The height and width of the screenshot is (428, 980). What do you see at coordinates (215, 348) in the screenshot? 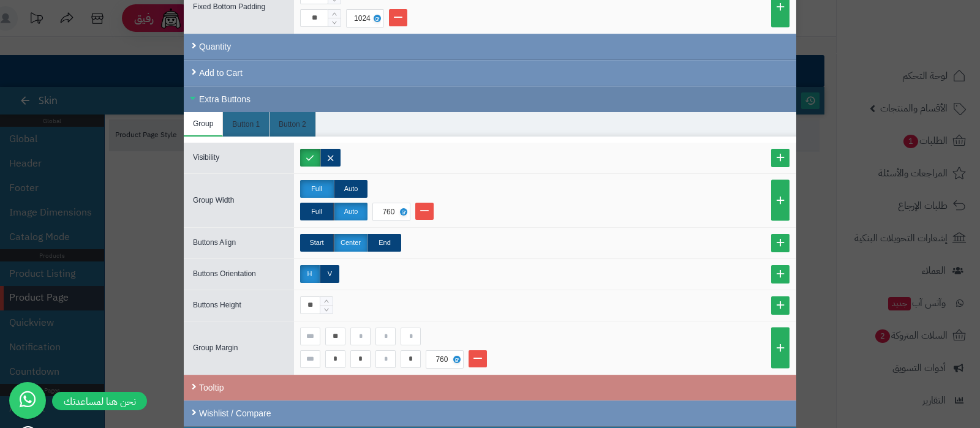
I see `span: Group Margin` at bounding box center [215, 348].